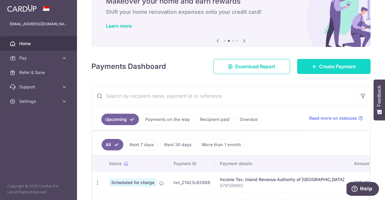 Image resolution: width=385 pixels, height=200 pixels. Describe the element at coordinates (39, 87) in the screenshot. I see `span: Support` at that location.